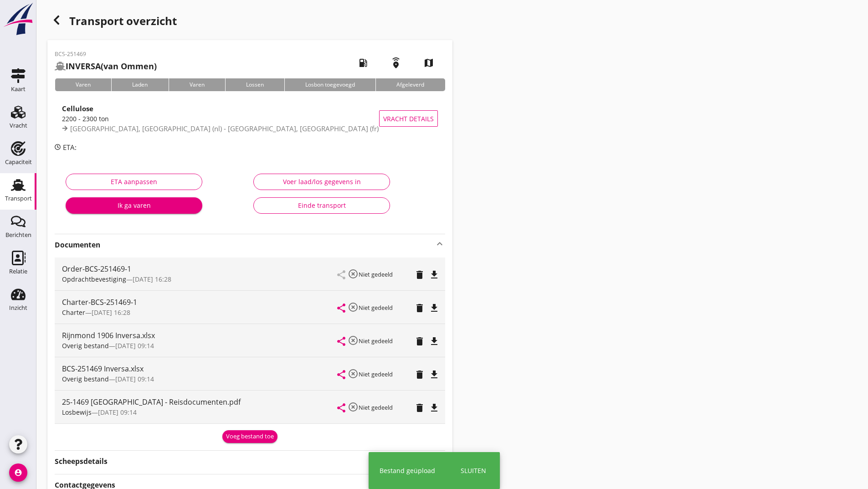 The height and width of the screenshot is (489, 868). What do you see at coordinates (18, 472) in the screenshot?
I see `i: account_circle` at bounding box center [18, 472].